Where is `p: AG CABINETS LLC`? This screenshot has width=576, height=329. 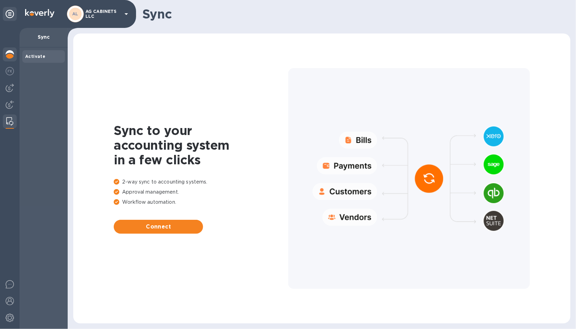 p: AG CABINETS LLC is located at coordinates (103, 14).